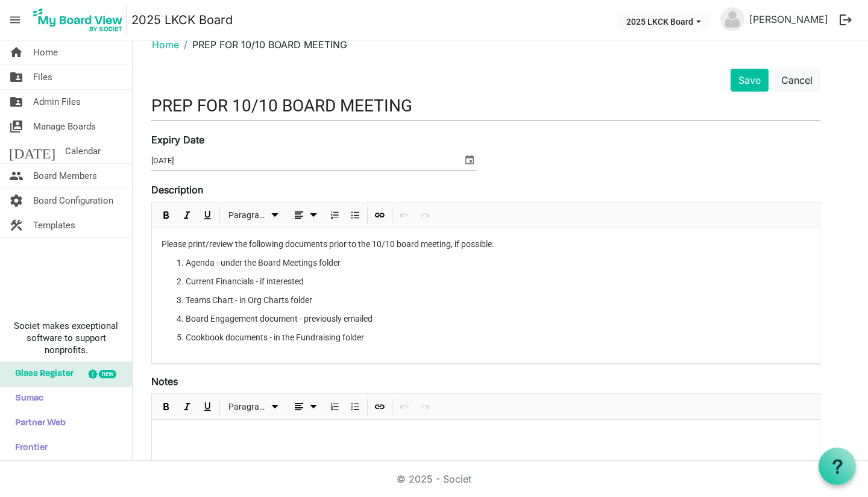 Image resolution: width=868 pixels, height=497 pixels. Describe the element at coordinates (73, 201) in the screenshot. I see `span: Board Configuration` at that location.